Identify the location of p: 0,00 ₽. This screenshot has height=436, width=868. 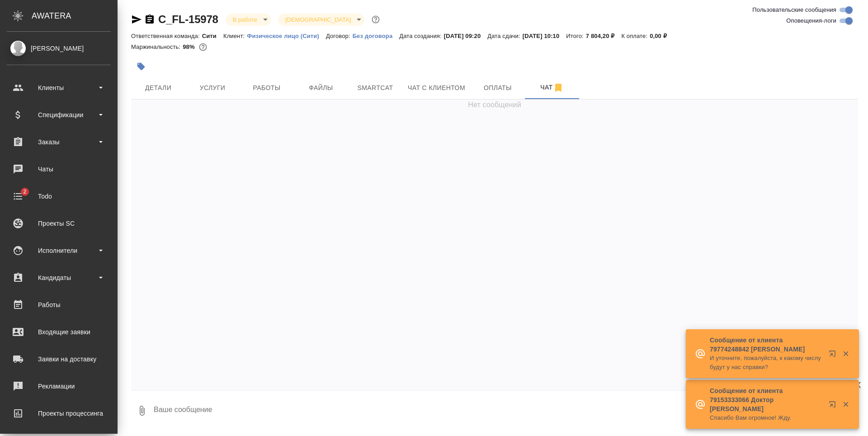
(661, 36).